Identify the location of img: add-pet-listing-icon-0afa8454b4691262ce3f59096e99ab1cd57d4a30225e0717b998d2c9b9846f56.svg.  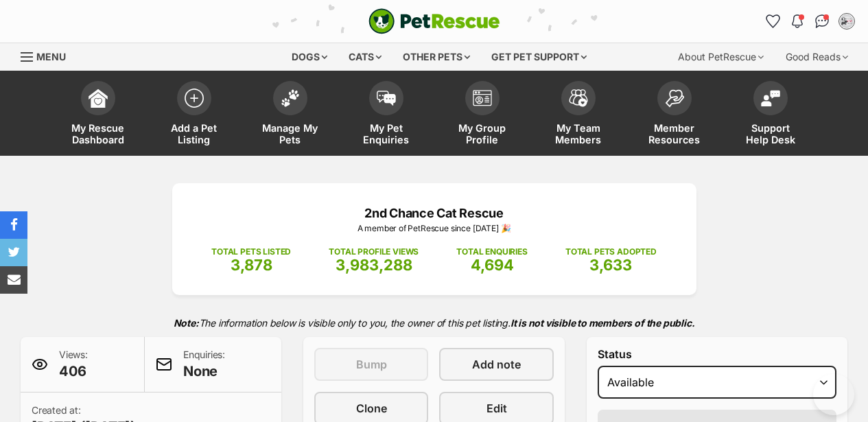
(195, 99).